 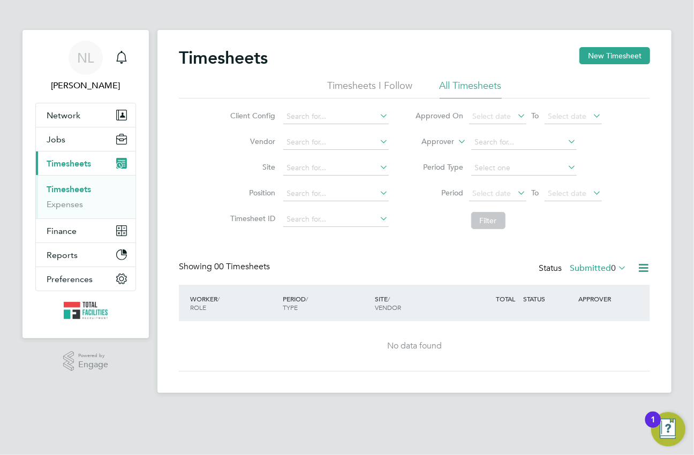 What do you see at coordinates (431, 142) in the screenshot?
I see `label: Approver` at bounding box center [431, 142].